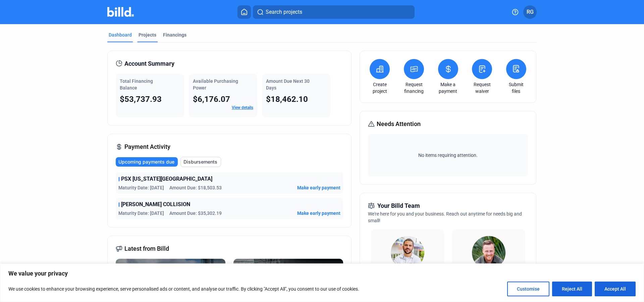  Describe the element at coordinates (242, 108) in the screenshot. I see `a: View details` at that location.